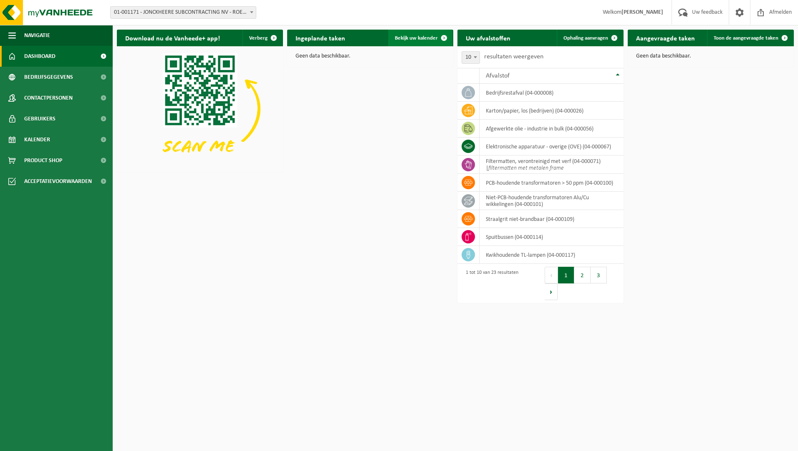 This screenshot has width=798, height=451. I want to click on span: 10, so click(471, 58).